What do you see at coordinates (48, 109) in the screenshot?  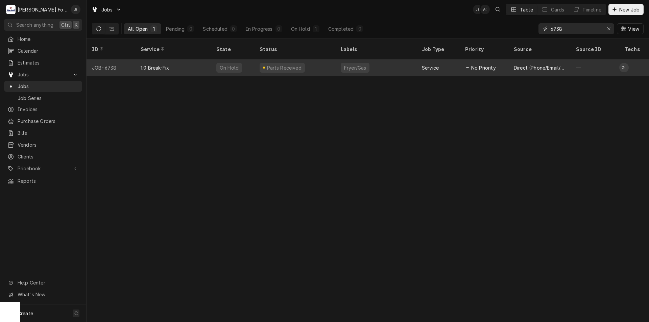 I see `span: Invoices` at bounding box center [48, 109].